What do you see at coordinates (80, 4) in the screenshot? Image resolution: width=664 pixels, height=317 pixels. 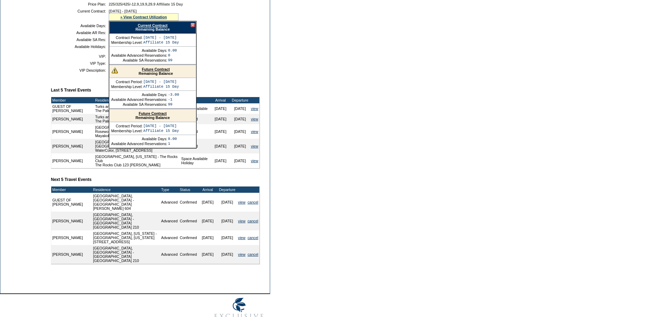 I see `td: Price Plan:` at bounding box center [80, 4].